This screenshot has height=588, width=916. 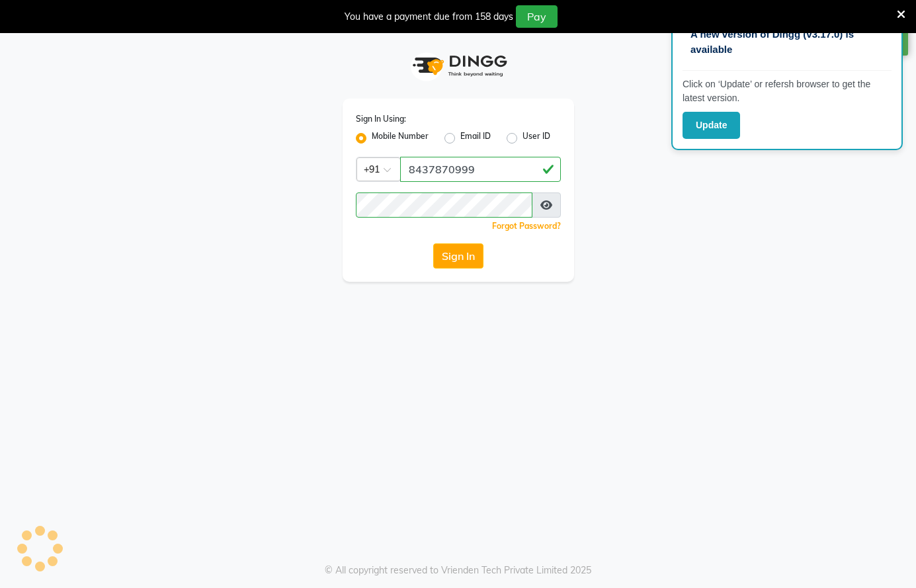 I want to click on p: Click on ‘Update’ or refersh browser to get the latest version., so click(x=787, y=91).